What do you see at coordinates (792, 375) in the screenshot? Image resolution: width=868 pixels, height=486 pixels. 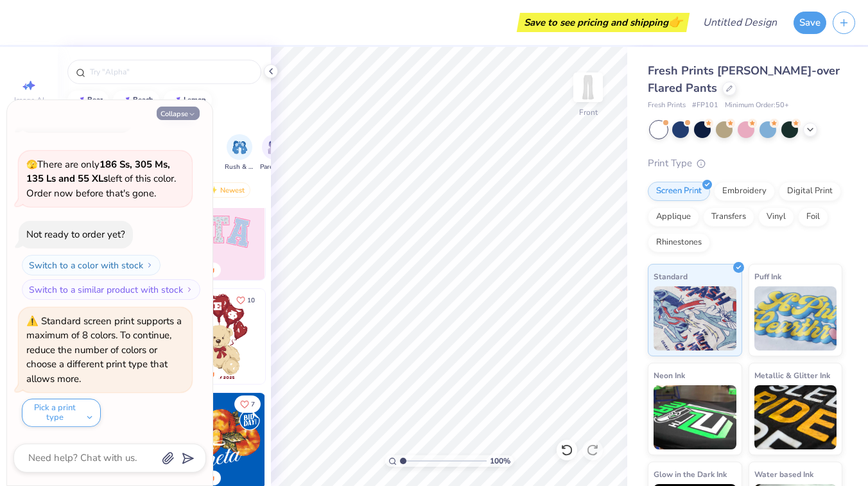 I see `span: Metallic & Glitter Ink` at bounding box center [792, 375].